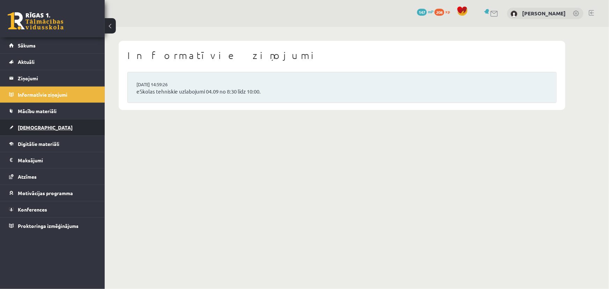 Image resolution: width=609 pixels, height=289 pixels. I want to click on a: Konferences, so click(52, 209).